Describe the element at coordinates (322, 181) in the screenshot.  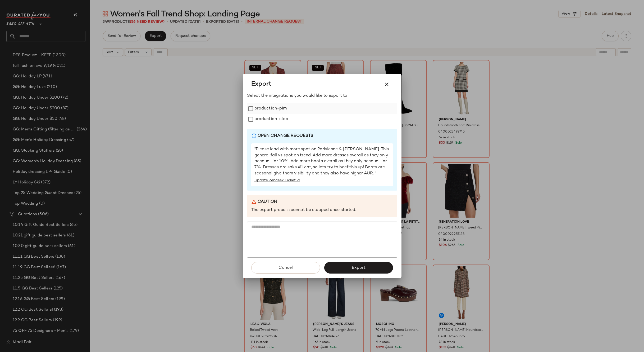
I see `a: Update Zendesk Ticket ↗` at that location.